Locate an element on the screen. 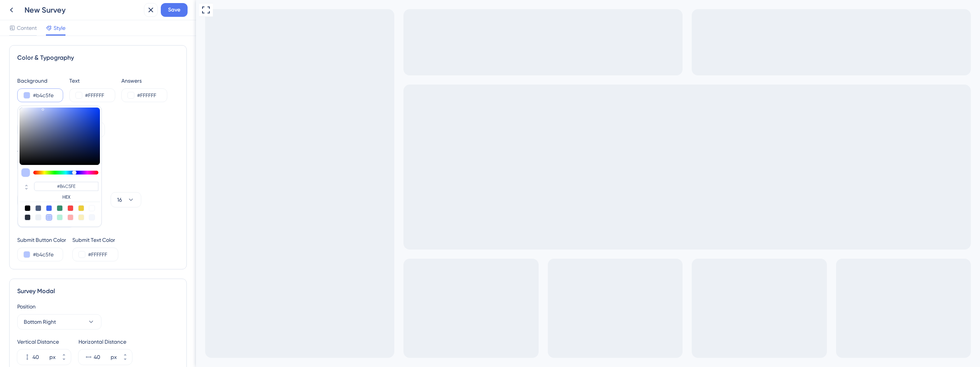 This screenshot has width=980, height=367. div: Background Style is located at coordinates (61, 115).